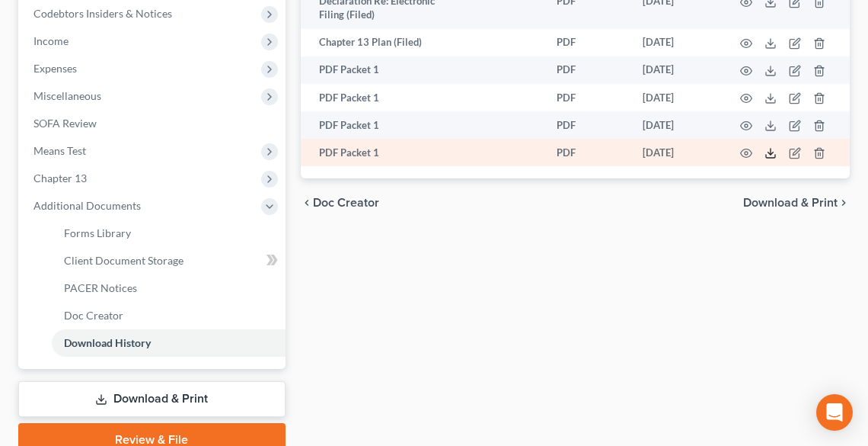 Image resolution: width=868 pixels, height=446 pixels. I want to click on button: Download & Print chevron_right, so click(796, 203).